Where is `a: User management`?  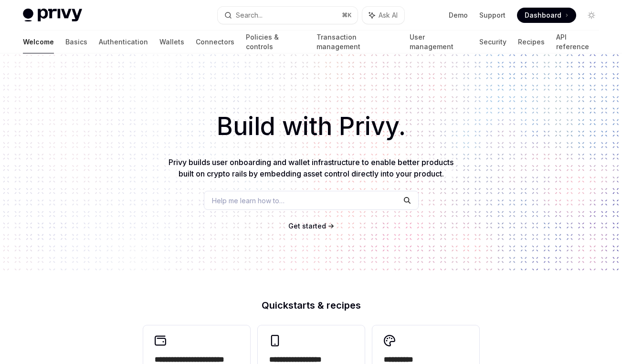 a: User management is located at coordinates (439, 42).